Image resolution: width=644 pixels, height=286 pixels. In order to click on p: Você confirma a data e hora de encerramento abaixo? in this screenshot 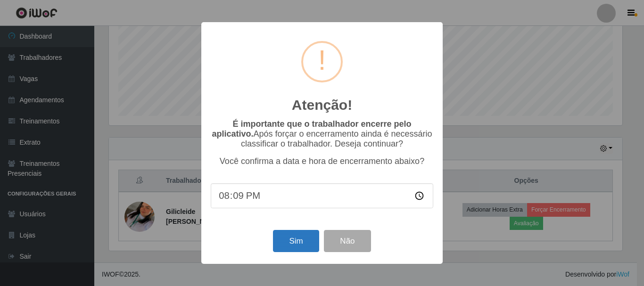, I will do `click(322, 161)`.